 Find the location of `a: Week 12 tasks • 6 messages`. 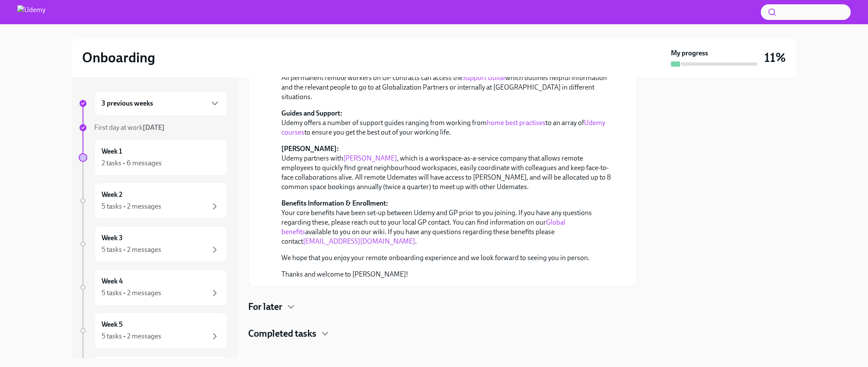

a: Week 12 tasks • 6 messages is located at coordinates (153, 157).